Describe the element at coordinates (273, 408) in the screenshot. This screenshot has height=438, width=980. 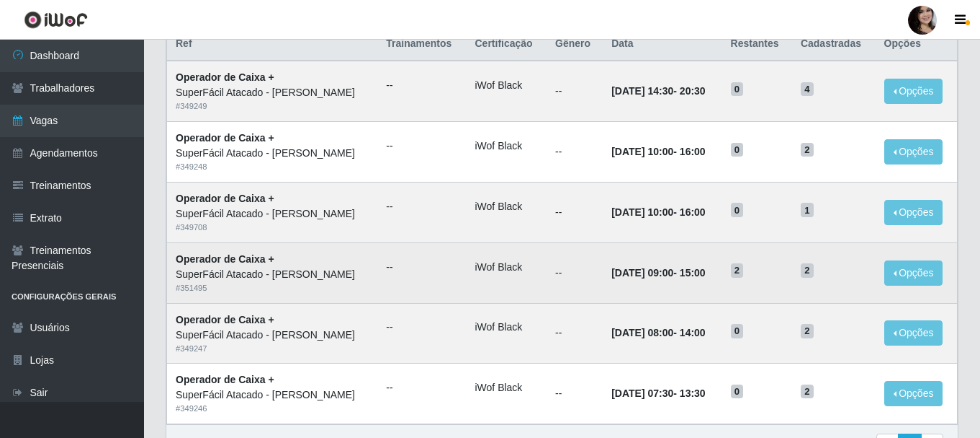
I see `div: # 349246` at that location.